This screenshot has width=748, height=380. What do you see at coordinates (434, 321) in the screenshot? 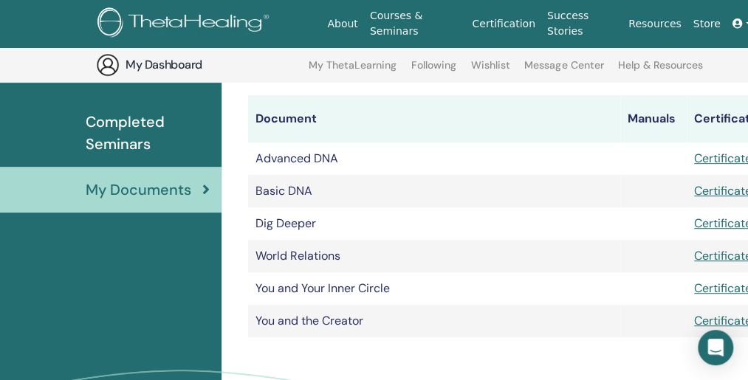
I see `td: You and the Creator` at bounding box center [434, 321].